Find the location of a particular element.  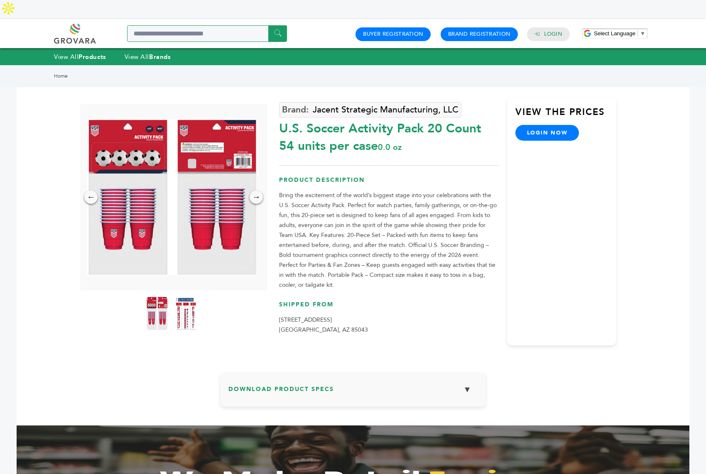

a: View AllProducts is located at coordinates (80, 57).